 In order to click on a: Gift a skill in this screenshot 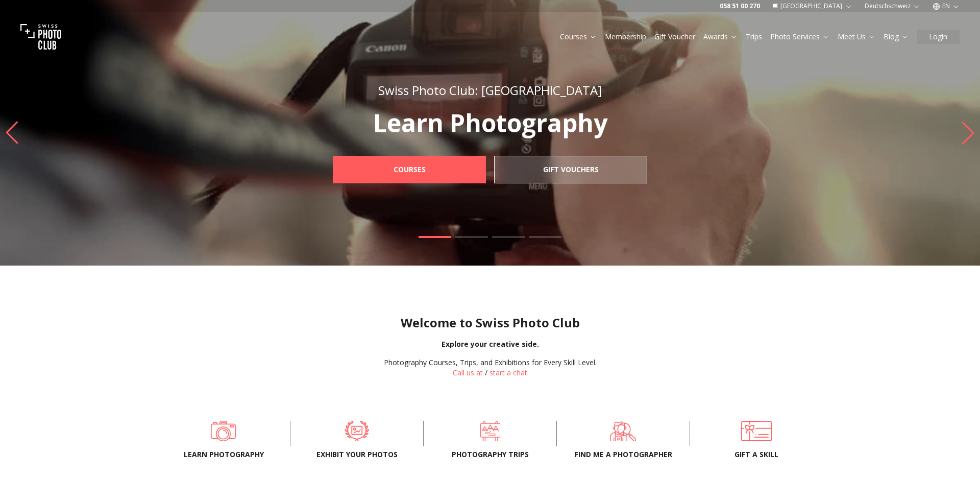, I will do `click(757, 431)`.